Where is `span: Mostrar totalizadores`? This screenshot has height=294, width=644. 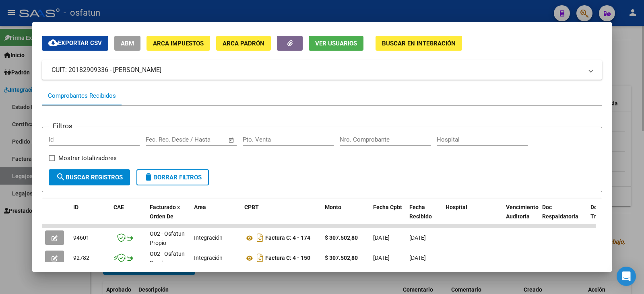
span: Mostrar totalizadores is located at coordinates (87, 158).